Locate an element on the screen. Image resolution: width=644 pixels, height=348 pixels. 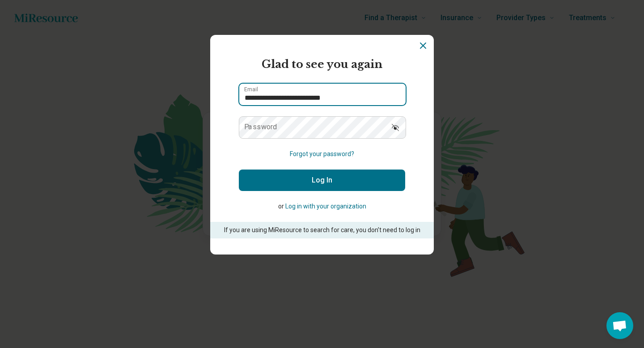
label: Password is located at coordinates (261, 127).